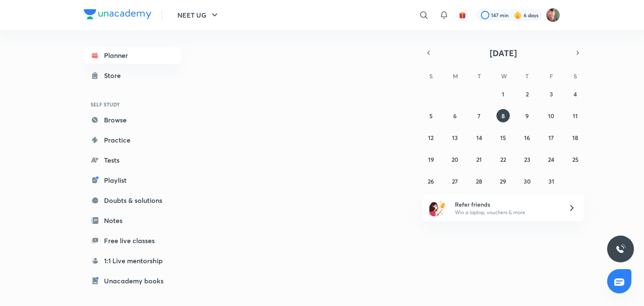 The width and height of the screenshot is (644, 306). Describe the element at coordinates (503, 181) in the screenshot. I see `abbr: October 29, 2025` at that location.